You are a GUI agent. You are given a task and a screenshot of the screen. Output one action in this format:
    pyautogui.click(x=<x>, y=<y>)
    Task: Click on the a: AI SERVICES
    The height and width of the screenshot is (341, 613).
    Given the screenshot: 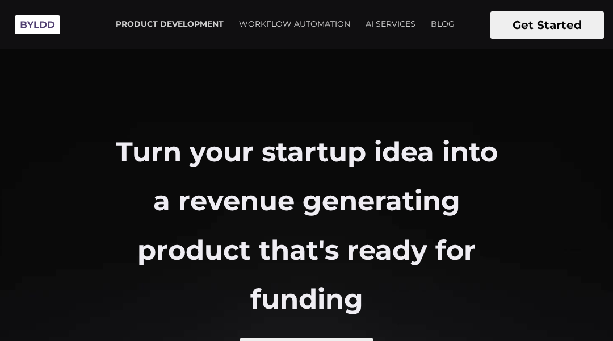 What is the action you would take?
    pyautogui.click(x=391, y=24)
    